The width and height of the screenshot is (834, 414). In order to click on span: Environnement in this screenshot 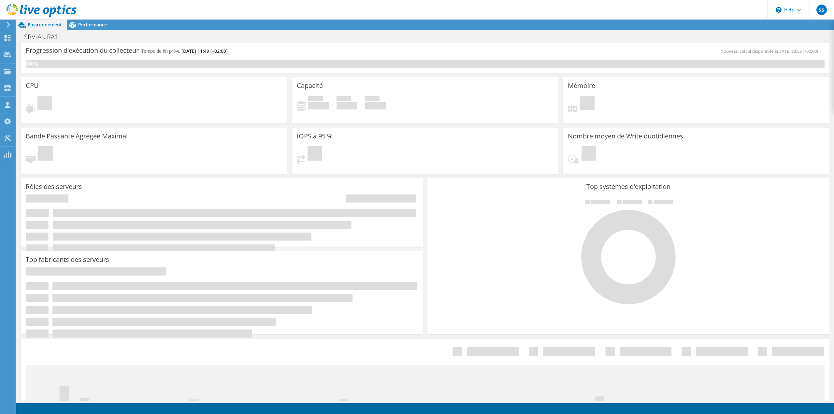, I will do `click(45, 24)`.